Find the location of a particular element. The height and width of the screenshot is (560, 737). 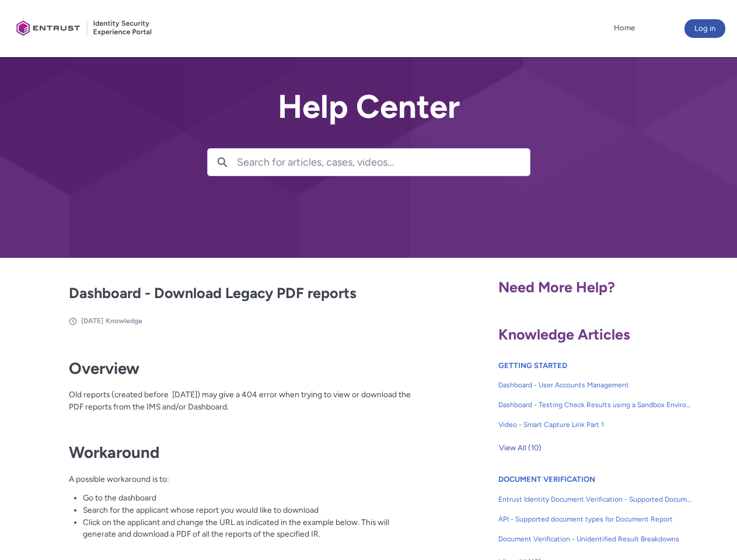

a: Home is located at coordinates (624, 28).